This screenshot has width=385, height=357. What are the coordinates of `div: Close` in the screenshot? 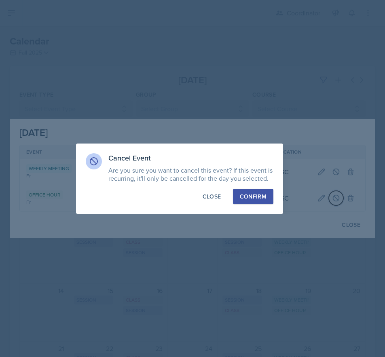 It's located at (212, 197).